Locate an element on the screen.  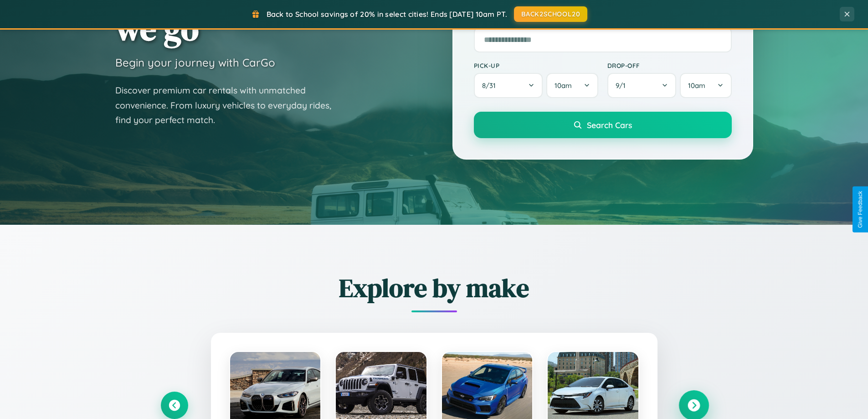
button: Search Cars is located at coordinates (603, 125).